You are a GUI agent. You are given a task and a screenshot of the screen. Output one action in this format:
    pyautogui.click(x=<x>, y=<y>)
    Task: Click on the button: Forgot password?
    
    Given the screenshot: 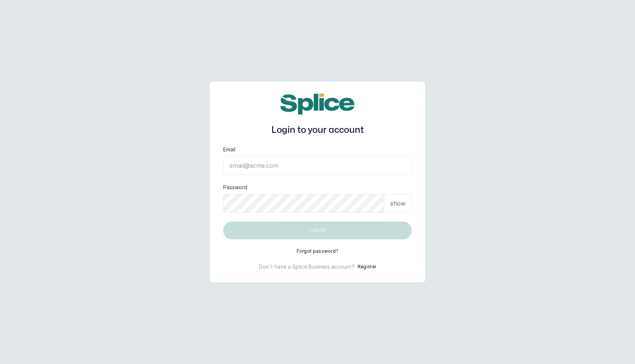 What is the action you would take?
    pyautogui.click(x=318, y=251)
    